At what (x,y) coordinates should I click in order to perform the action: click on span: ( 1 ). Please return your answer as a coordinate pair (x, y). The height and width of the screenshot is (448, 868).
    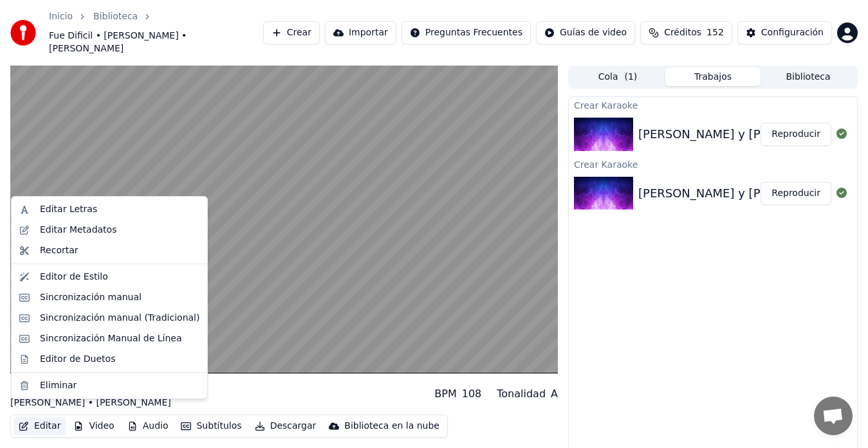
    Looking at the image, I should click on (631, 77).